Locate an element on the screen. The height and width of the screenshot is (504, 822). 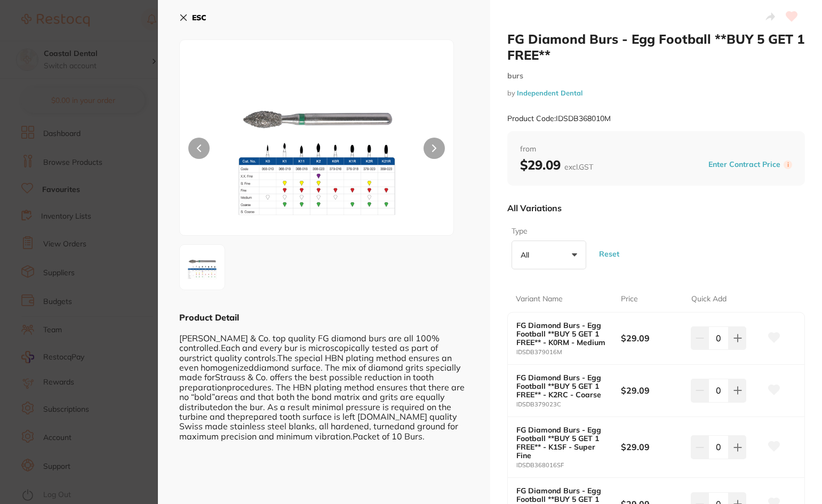
p: All is located at coordinates (527, 255).